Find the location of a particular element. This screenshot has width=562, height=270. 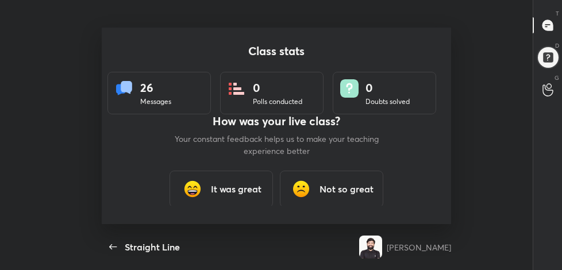

div: Polls conducted is located at coordinates (277, 102).